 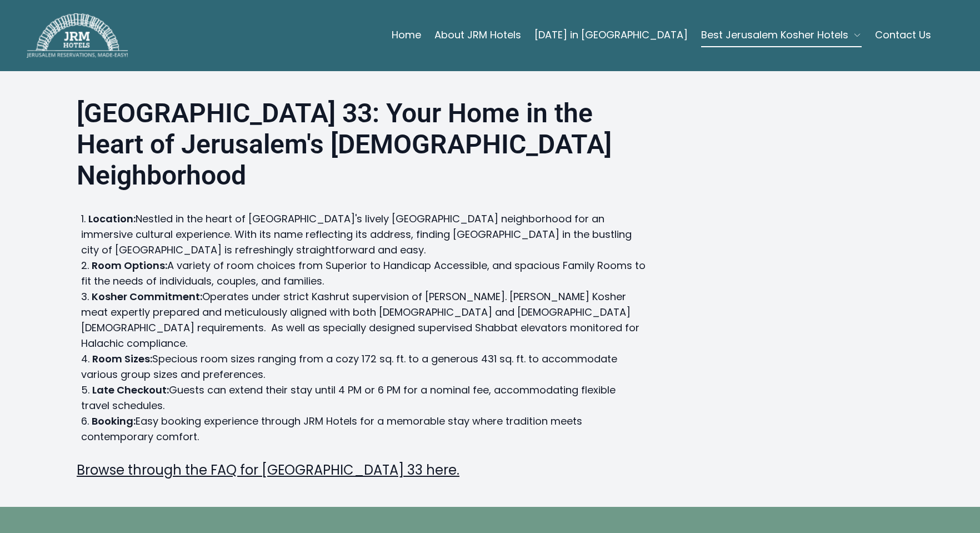 What do you see at coordinates (406, 35) in the screenshot?
I see `a: Home` at bounding box center [406, 35].